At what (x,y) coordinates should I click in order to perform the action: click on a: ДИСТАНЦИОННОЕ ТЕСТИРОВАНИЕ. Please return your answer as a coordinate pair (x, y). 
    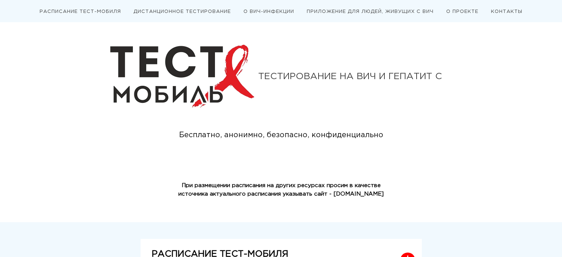
    Looking at the image, I should click on (182, 11).